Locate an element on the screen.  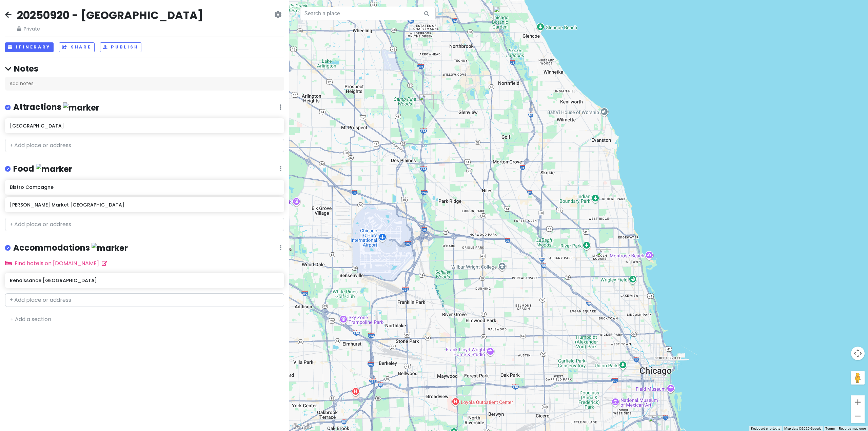
h4: Attractions is located at coordinates (56, 107).